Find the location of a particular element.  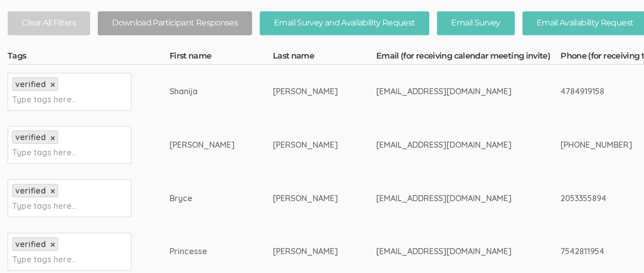

div: Chat Widget is located at coordinates (619, 248).